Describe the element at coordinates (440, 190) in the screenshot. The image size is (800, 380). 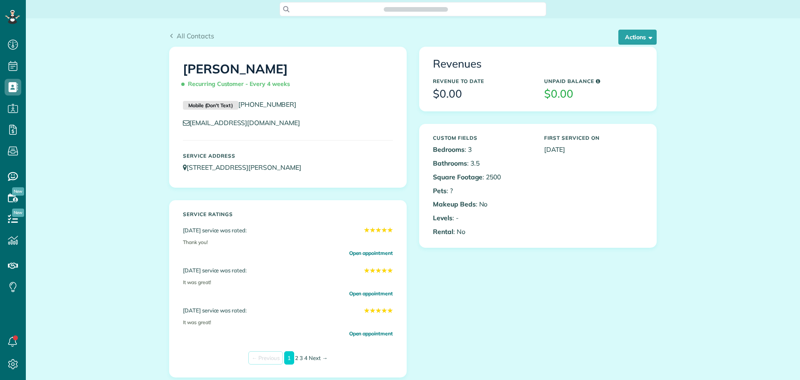
I see `b: Pets` at that location.